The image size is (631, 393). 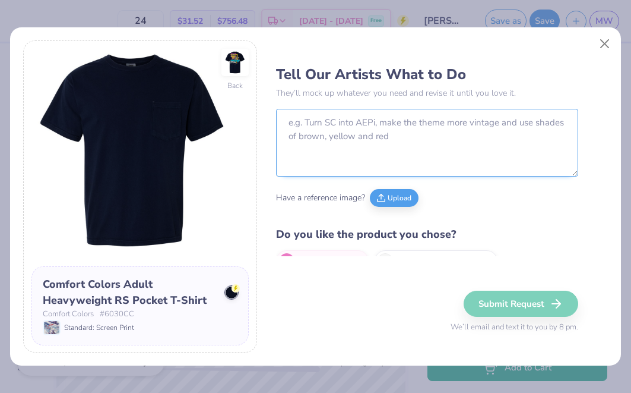 I want to click on h4: Do you like the product you chose?, so click(x=427, y=234).